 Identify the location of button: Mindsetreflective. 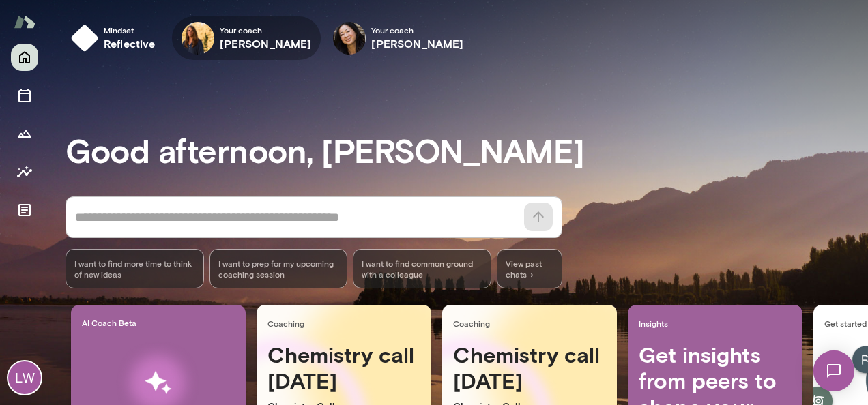
(116, 38).